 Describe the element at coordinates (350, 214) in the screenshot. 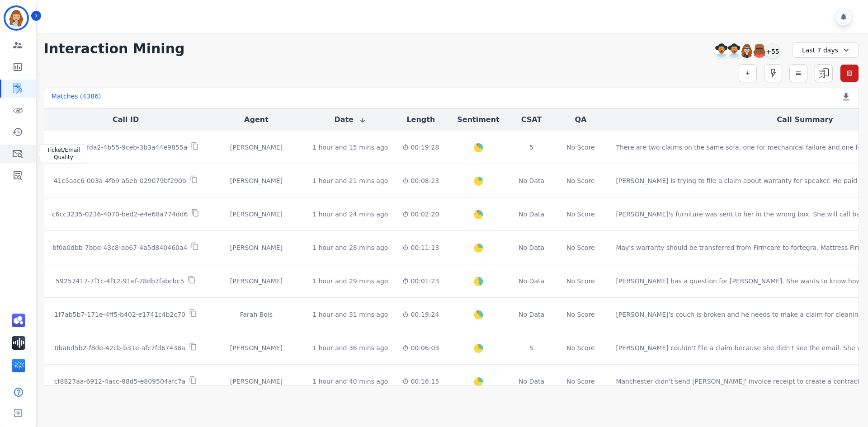

I see `div: 1 hour and 24 mins ago` at that location.